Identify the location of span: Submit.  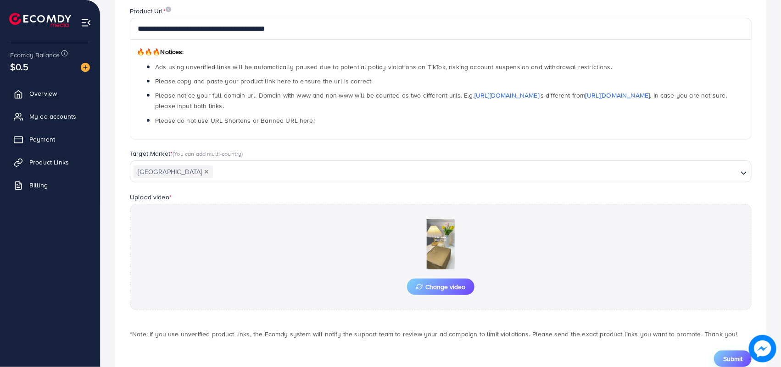
(732, 359).